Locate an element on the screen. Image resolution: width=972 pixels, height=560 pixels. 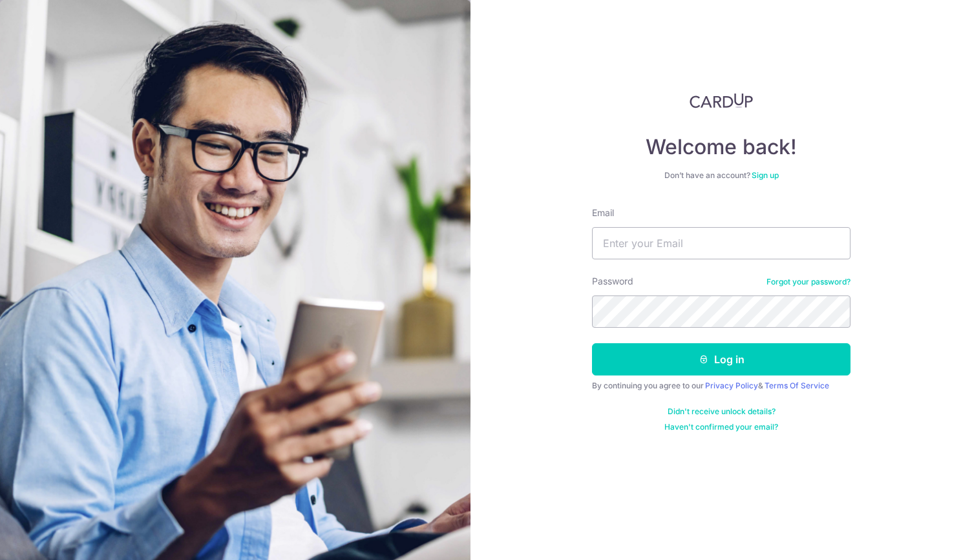
a: Terms Of Service is located at coordinates (796, 385).